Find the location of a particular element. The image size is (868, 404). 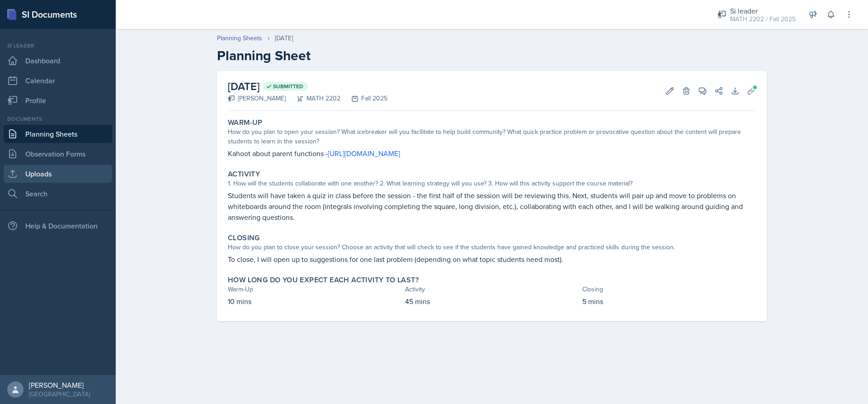

p: To close, I will open up to suggestions for one last problem (depending on what topic students ne... is located at coordinates (492, 259).